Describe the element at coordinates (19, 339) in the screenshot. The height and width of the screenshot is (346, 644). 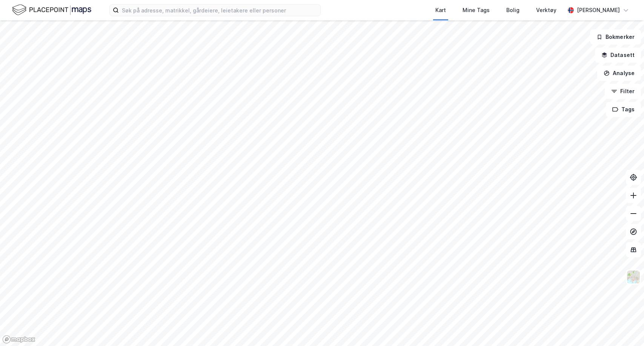
I see `a: Mapbox homepage` at that location.